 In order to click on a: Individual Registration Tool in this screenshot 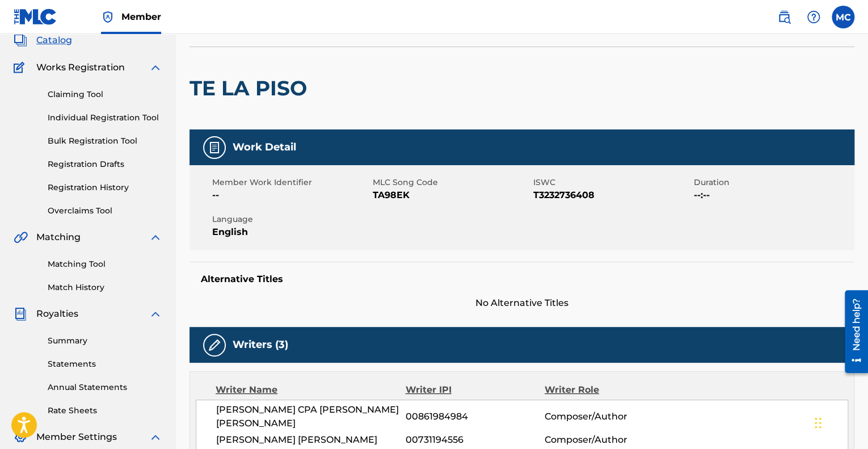, I will do `click(105, 118)`.